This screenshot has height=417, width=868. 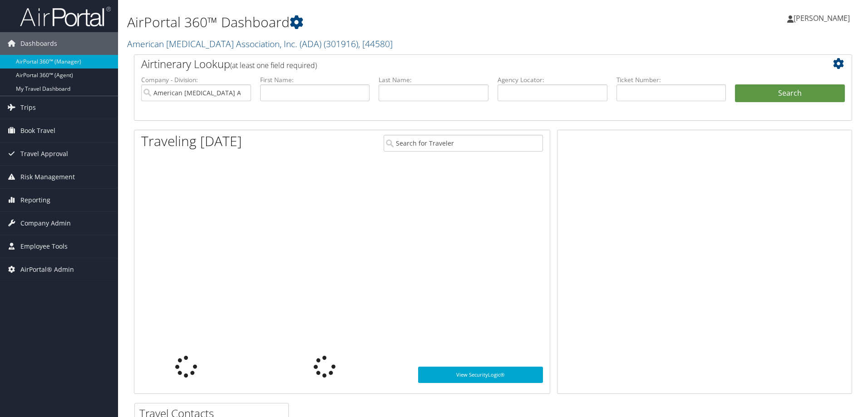 What do you see at coordinates (45, 223) in the screenshot?
I see `span: Company Admin` at bounding box center [45, 223].